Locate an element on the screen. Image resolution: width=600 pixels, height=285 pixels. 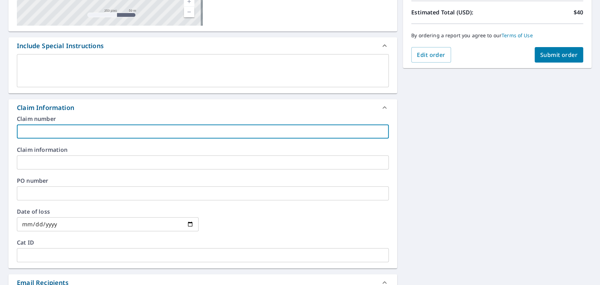
label: Claim information is located at coordinates (203, 150).